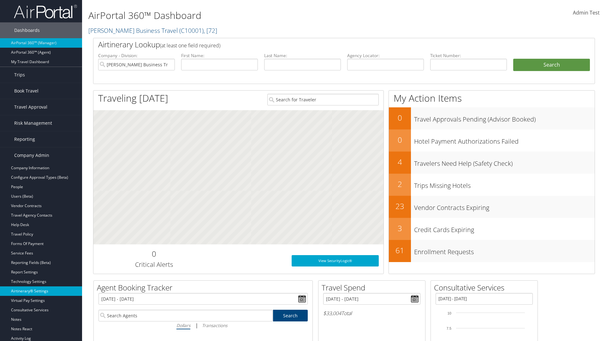  I want to click on a: View SecurityLogic®, so click(335, 261).